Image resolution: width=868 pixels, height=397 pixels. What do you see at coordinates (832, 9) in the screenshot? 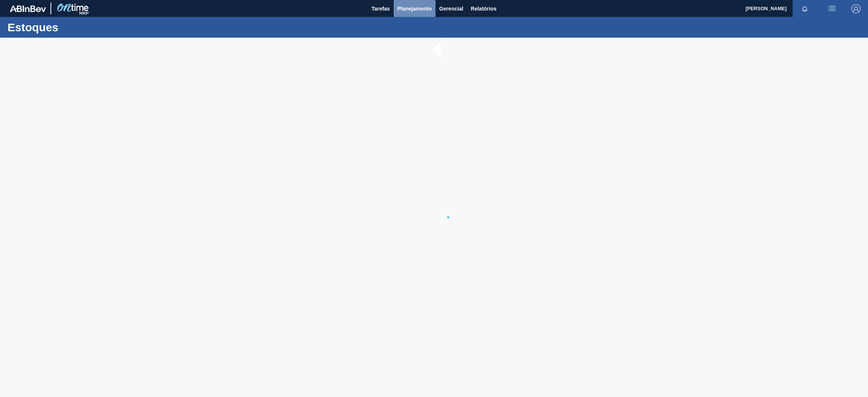
I see `img: userActions` at bounding box center [832, 9].